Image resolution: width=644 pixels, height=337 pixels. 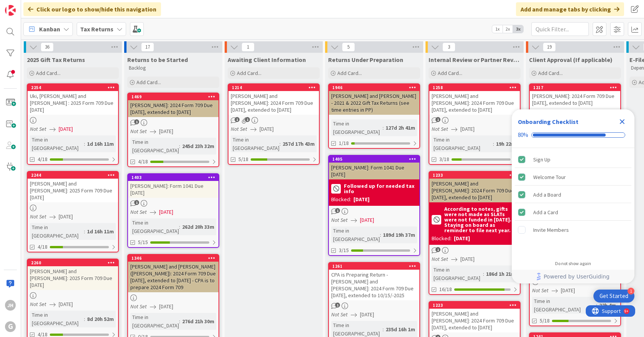 What do you see at coordinates (573, 213) in the screenshot?
I see `div: Add a Card is complete.` at bounding box center [573, 213].